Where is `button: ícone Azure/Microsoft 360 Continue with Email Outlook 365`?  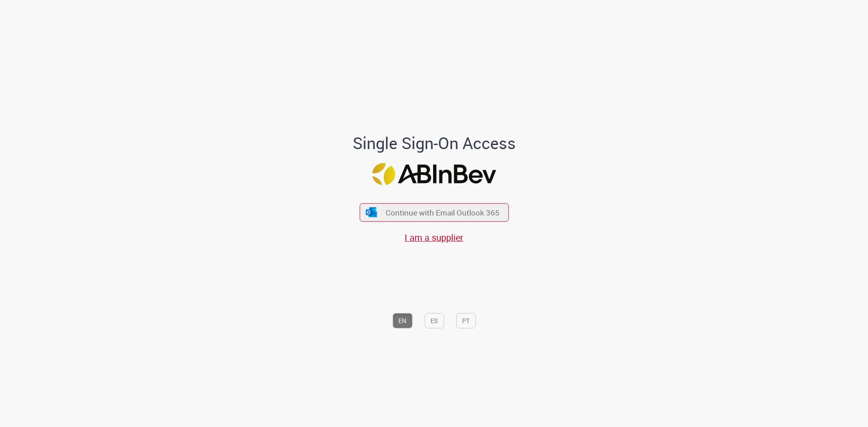
button: ícone Azure/Microsoft 360 Continue with Email Outlook 365 is located at coordinates (434, 212).